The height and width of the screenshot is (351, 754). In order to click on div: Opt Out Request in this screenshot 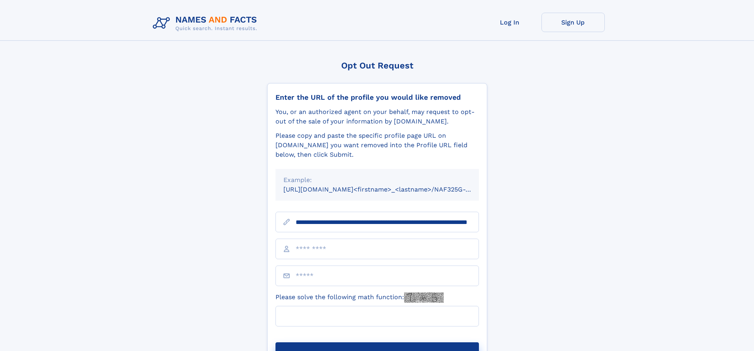, I will do `click(377, 65)`.